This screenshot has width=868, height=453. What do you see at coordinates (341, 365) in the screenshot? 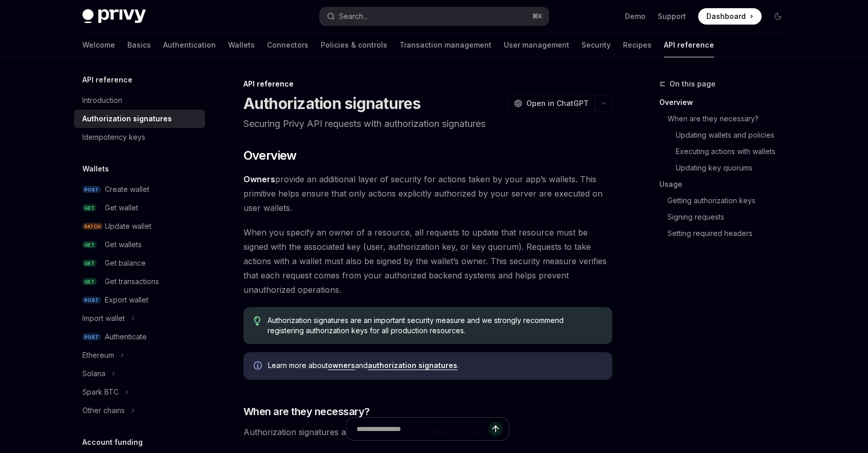
I see `a: owners` at bounding box center [341, 365].